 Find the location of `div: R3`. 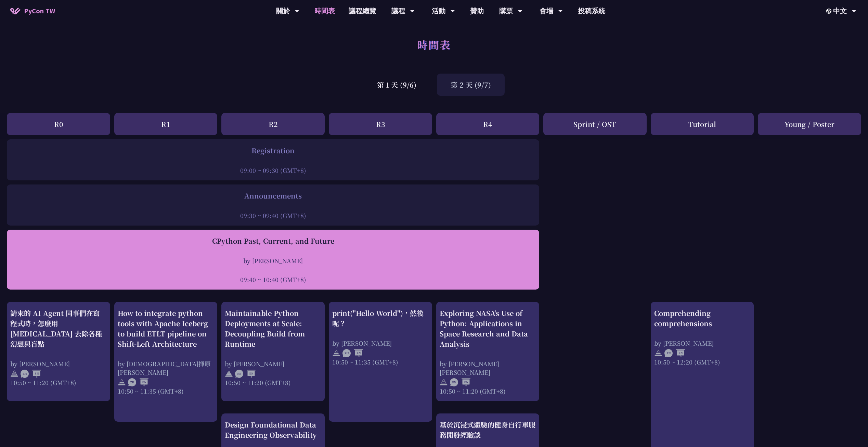

div: R3 is located at coordinates (380, 124).